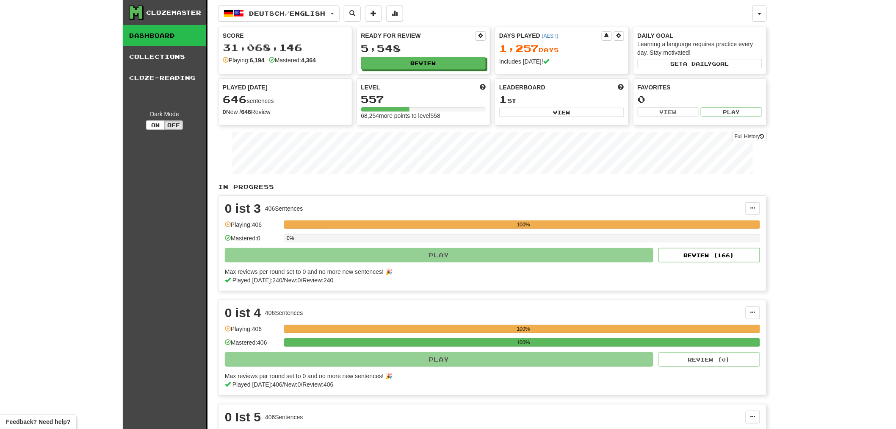 The height and width of the screenshot is (429, 896). I want to click on div: Mastered: 0, so click(252, 241).